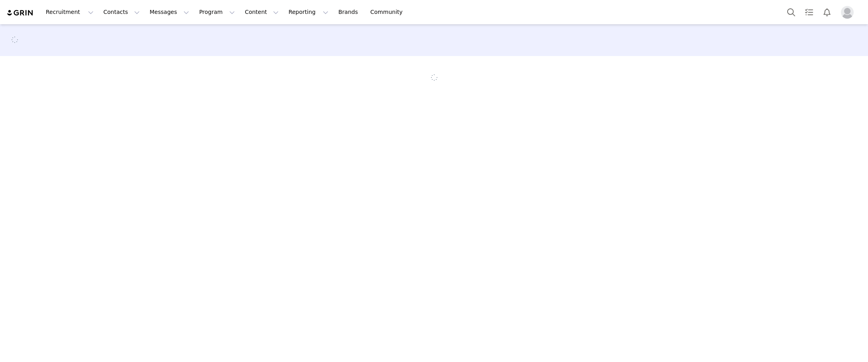 The height and width of the screenshot is (362, 868). What do you see at coordinates (262, 12) in the screenshot?
I see `button: Content` at bounding box center [262, 12].